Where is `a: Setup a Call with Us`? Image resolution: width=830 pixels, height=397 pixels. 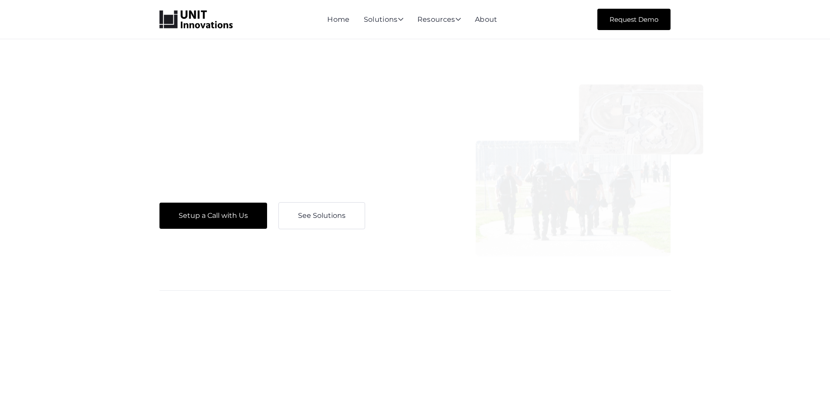
a: Setup a Call with Us is located at coordinates (213, 216).